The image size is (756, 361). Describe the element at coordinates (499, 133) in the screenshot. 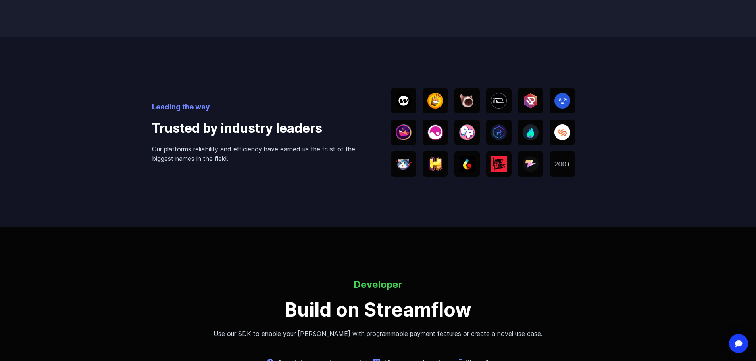

I see `img: Radyum` at that location.